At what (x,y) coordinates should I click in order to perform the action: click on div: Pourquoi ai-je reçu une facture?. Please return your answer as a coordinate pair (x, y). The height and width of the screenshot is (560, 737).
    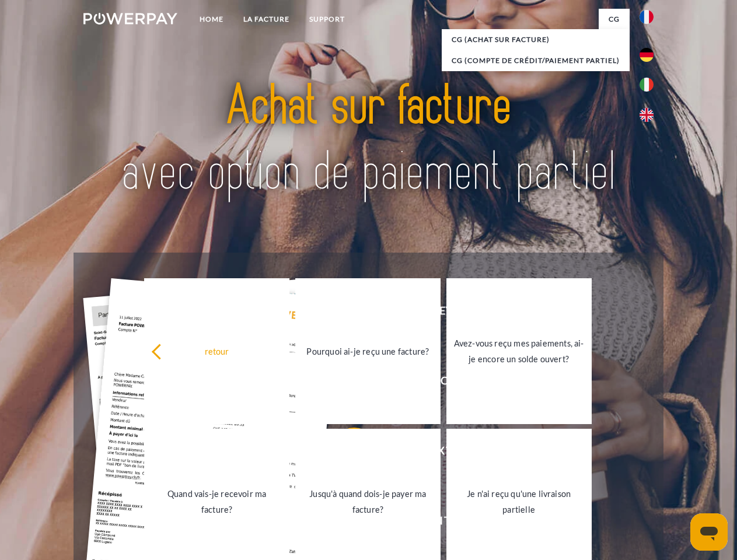
    Looking at the image, I should click on (368, 351).